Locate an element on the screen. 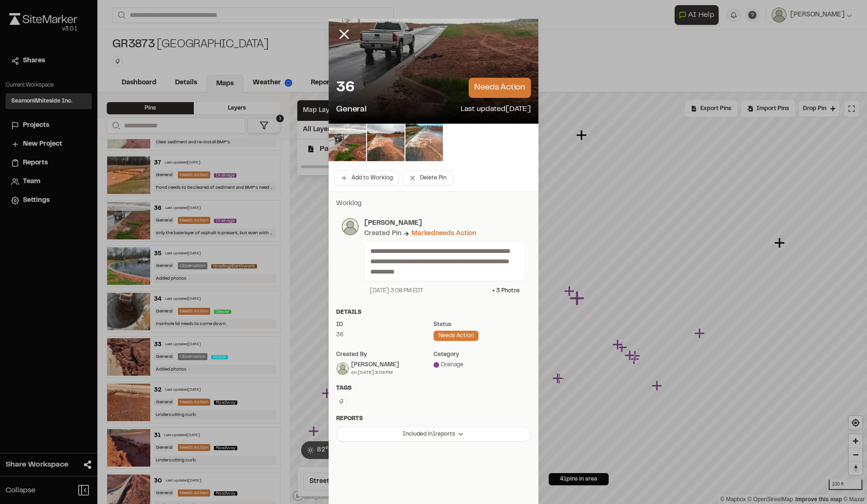 Image resolution: width=867 pixels, height=504 pixels. div: Created by is located at coordinates (385, 354).